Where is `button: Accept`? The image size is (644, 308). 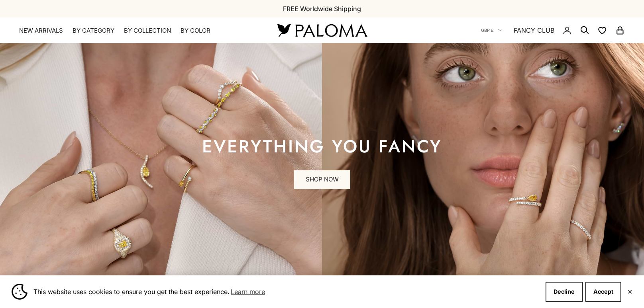 button: Accept is located at coordinates (603, 292).